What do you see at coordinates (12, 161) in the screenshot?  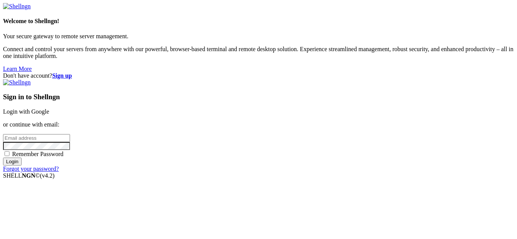 I see `input: Login` at bounding box center [12, 161].